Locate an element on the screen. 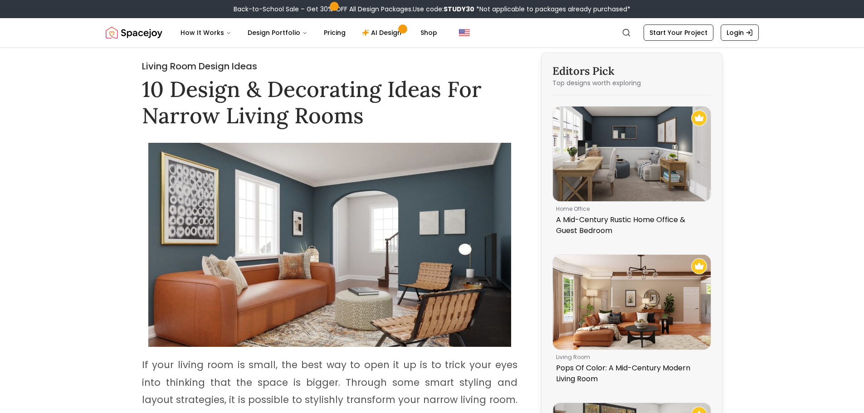 This screenshot has width=864, height=413. a: Spacejoy is located at coordinates (134, 33).